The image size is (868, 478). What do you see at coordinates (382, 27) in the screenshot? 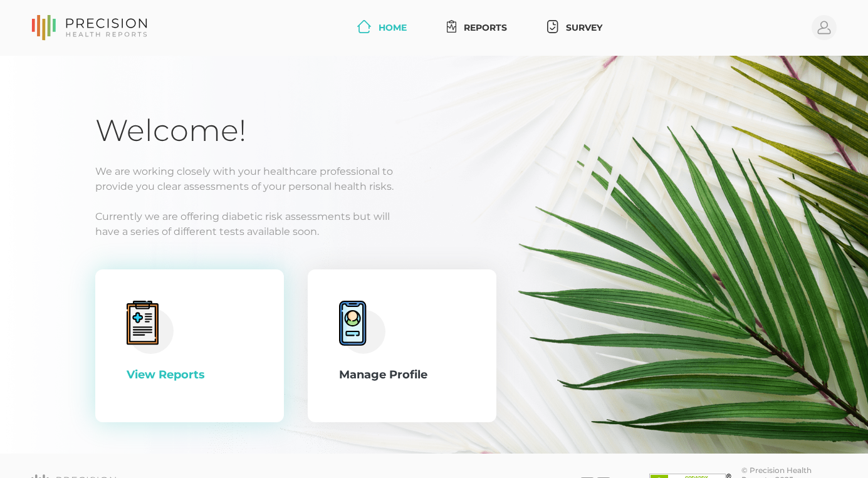
I see `a: Home` at bounding box center [382, 27].